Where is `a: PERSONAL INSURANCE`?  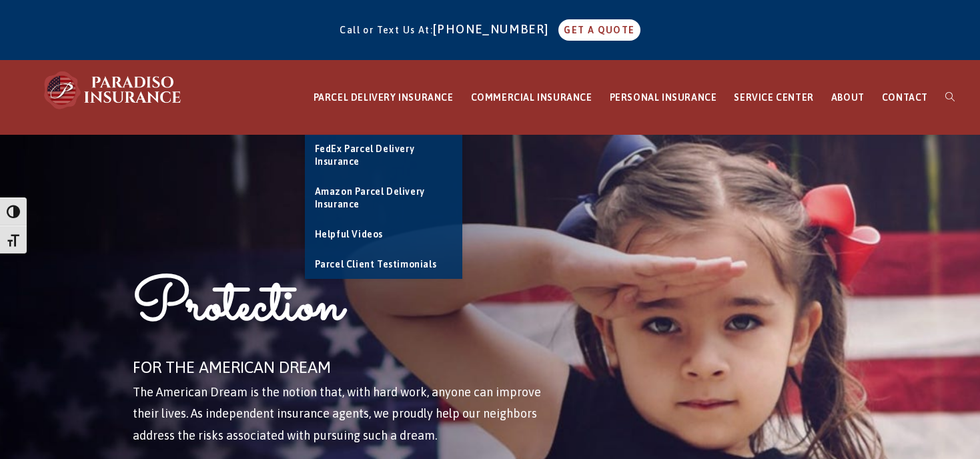 a: PERSONAL INSURANCE is located at coordinates (664, 98).